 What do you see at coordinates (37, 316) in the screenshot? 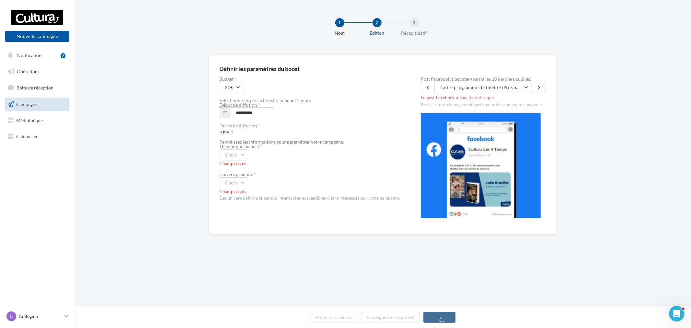
I see `a: C Collegien` at bounding box center [37, 316].